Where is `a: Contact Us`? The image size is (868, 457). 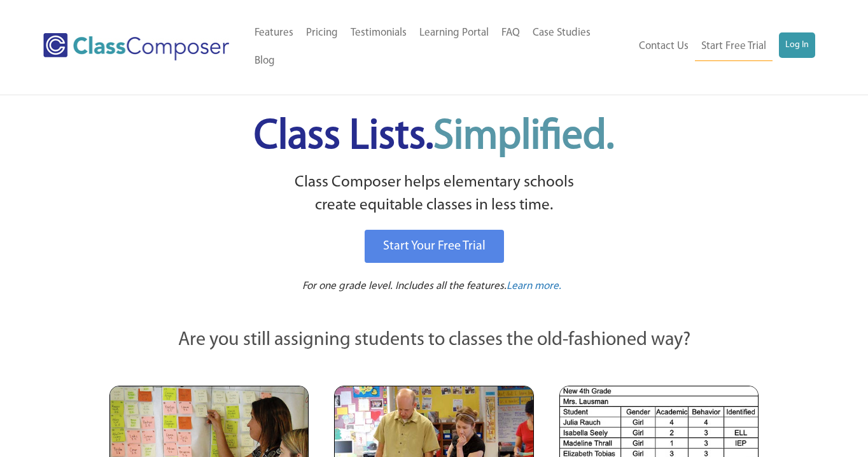
a: Contact Us is located at coordinates (664, 46).